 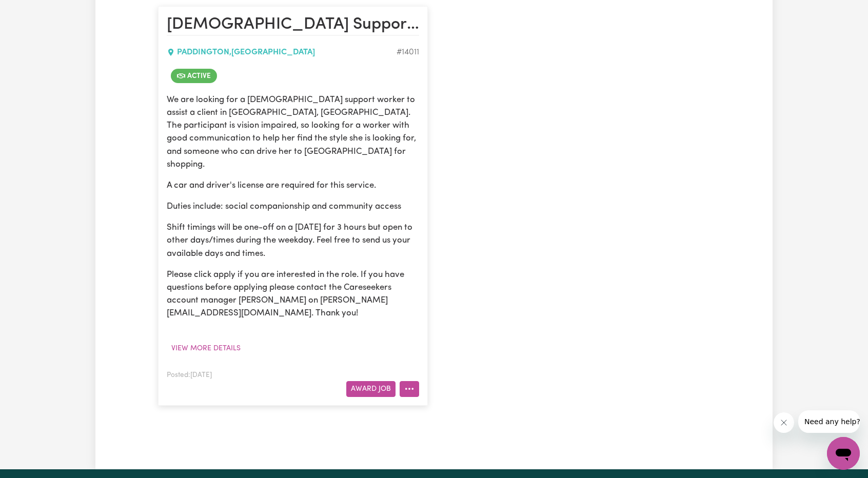 I want to click on h2: Female Support Worker Needed For Community Access In Paddington, NSW, so click(x=293, y=25).